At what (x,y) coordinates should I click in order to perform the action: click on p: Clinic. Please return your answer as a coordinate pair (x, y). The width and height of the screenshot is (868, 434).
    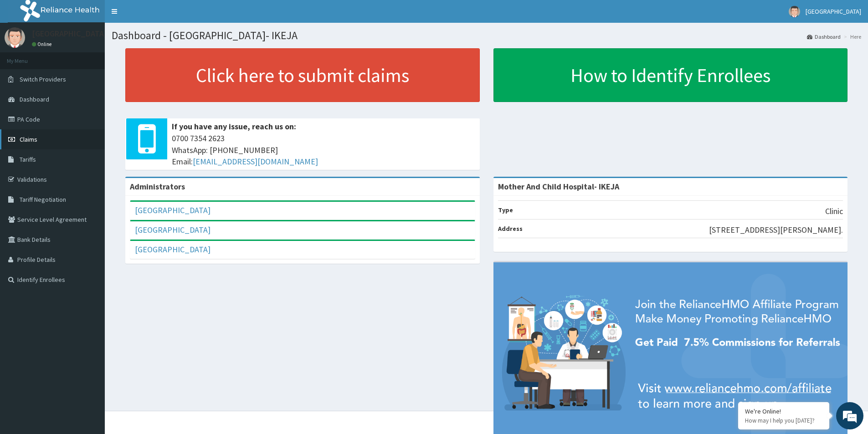
    Looking at the image, I should click on (833, 212).